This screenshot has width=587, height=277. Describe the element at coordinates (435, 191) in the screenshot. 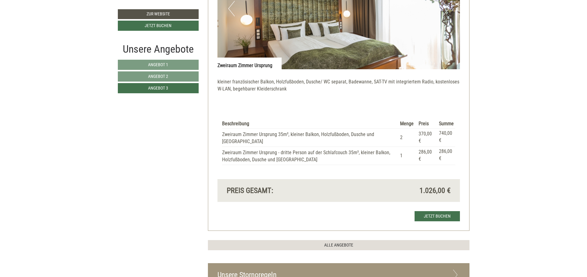

I see `span: 1.026,00 €` at that location.